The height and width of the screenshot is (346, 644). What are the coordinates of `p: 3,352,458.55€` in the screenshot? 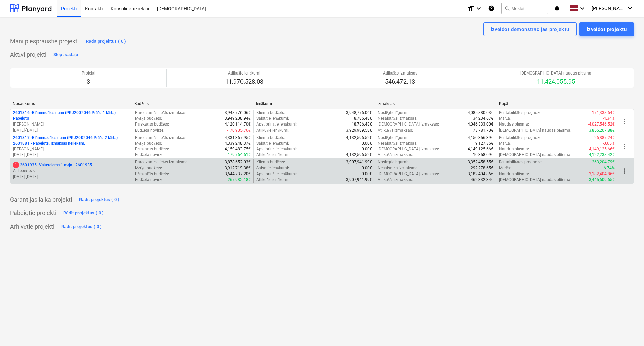 It's located at (480, 162).